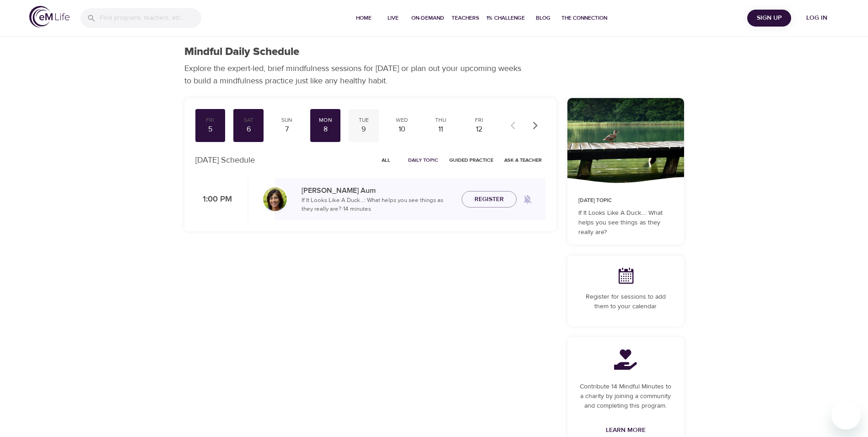  Describe the element at coordinates (489, 199) in the screenshot. I see `button: Register` at that location.